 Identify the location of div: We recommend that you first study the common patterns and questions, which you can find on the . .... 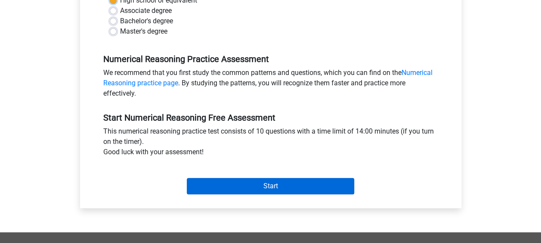
(271, 85).